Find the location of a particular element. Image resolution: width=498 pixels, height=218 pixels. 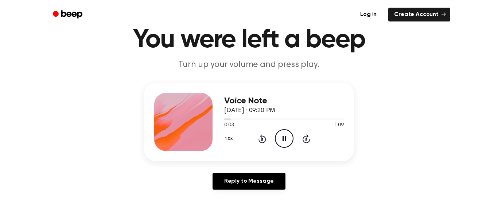

span: 0:03 is located at coordinates (229, 125).